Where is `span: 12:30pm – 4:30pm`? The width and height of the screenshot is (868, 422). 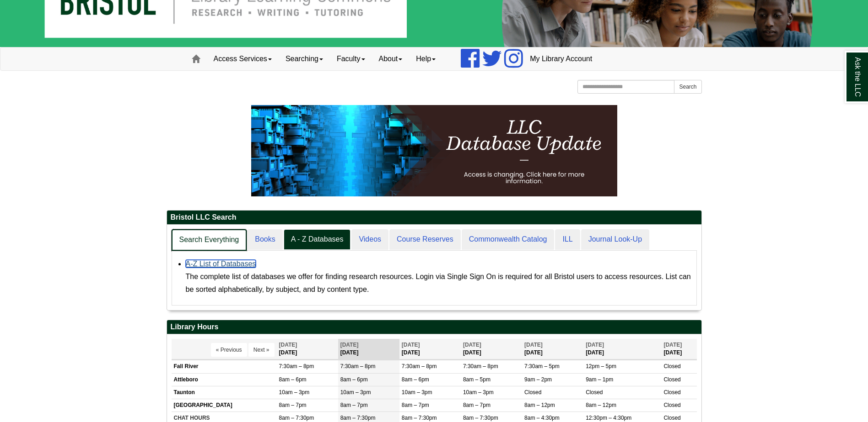
span: 12:30pm – 4:30pm is located at coordinates (608, 418).